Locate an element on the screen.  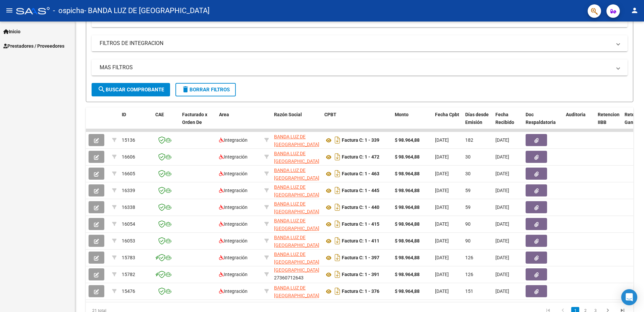
datatable-header-cell: Retencion IIBB is located at coordinates (608, 122).